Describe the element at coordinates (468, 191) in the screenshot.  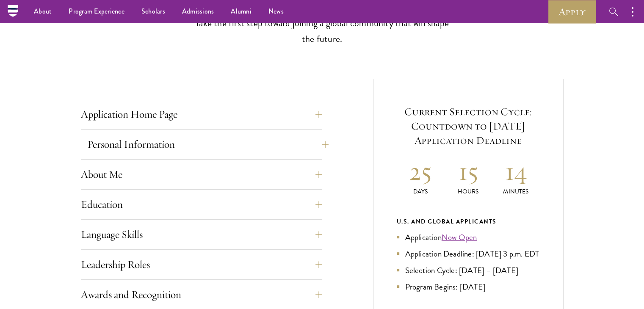
I see `p: Hours` at that location.